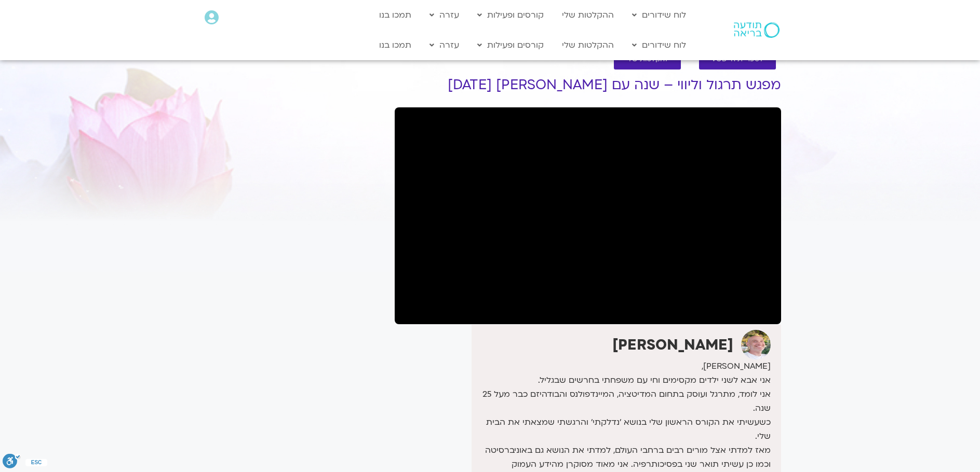 The height and width of the screenshot is (472, 980). I want to click on div: כשעשיתי את הקורס הראשון שלי בנושא 'נדלקתי' והרגשתי שמצאתי את הבית שלי., so click(621, 429).